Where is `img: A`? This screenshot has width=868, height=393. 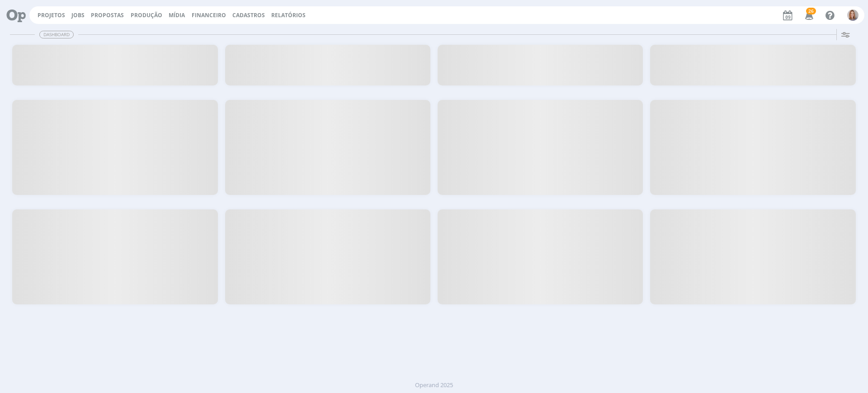 img: A is located at coordinates (853, 15).